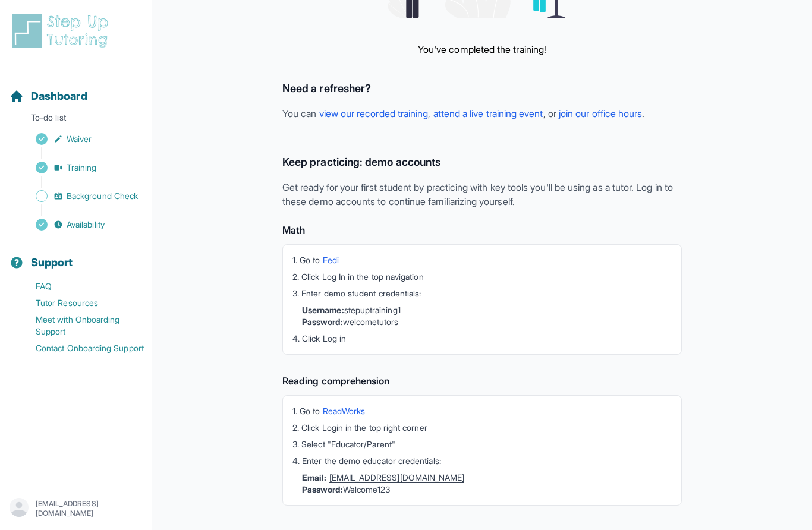  Describe the element at coordinates (80, 225) in the screenshot. I see `a: Availability` at that location.